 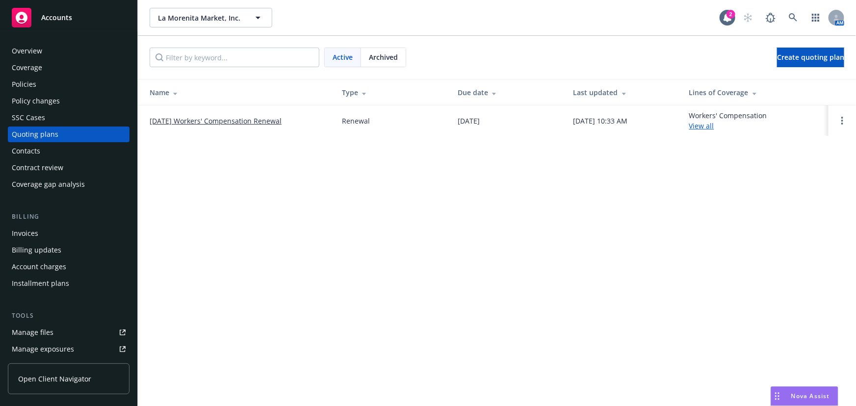 What do you see at coordinates (793, 18) in the screenshot?
I see `a: Search` at bounding box center [793, 18].